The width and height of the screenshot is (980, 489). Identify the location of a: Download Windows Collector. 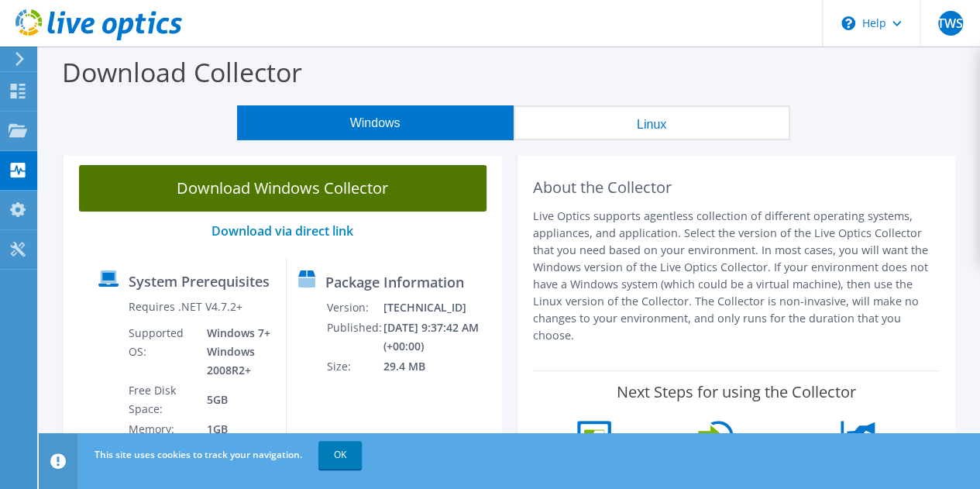
(283, 188).